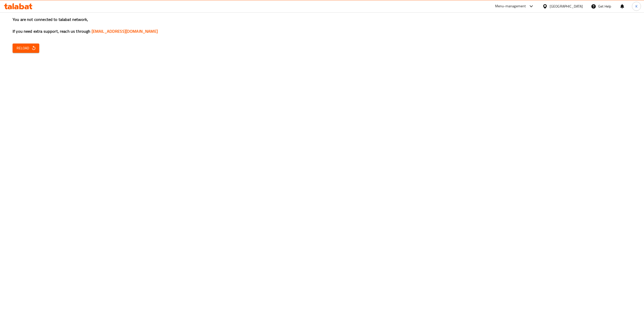 The image size is (644, 317). I want to click on h3: You are not connected to talabat network, If you need extra support, reach us through, so click(322, 26).